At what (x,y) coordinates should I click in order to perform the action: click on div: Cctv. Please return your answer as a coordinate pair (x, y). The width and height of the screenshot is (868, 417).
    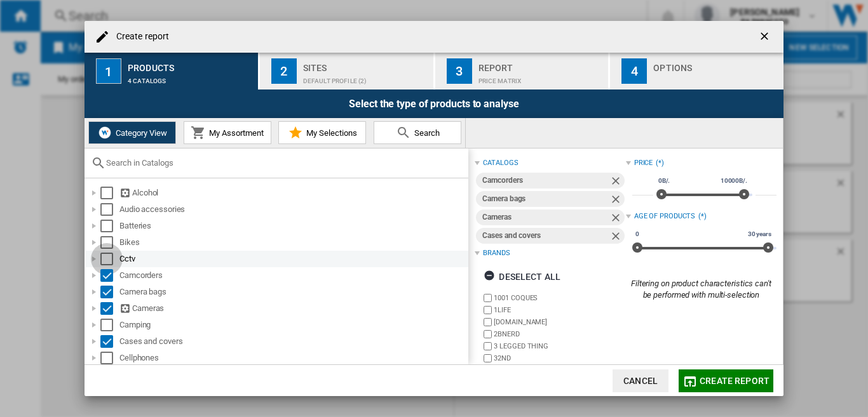
    Looking at the image, I should click on (293, 259).